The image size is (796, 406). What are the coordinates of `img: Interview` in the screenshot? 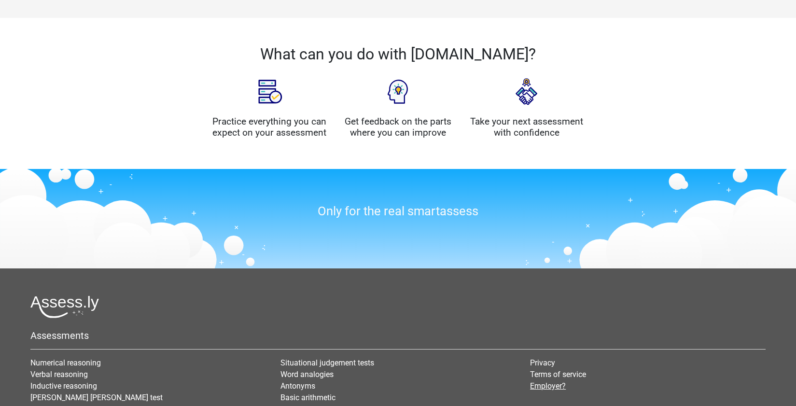 It's located at (527, 92).